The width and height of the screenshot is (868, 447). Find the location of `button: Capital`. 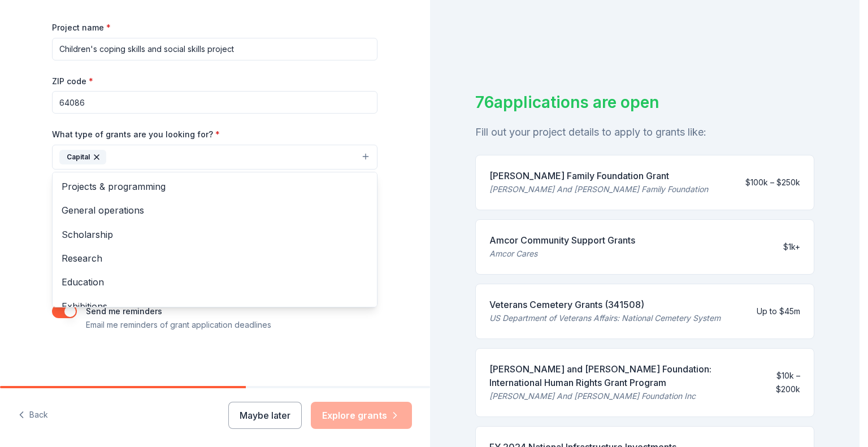

button: Capital is located at coordinates (215, 157).